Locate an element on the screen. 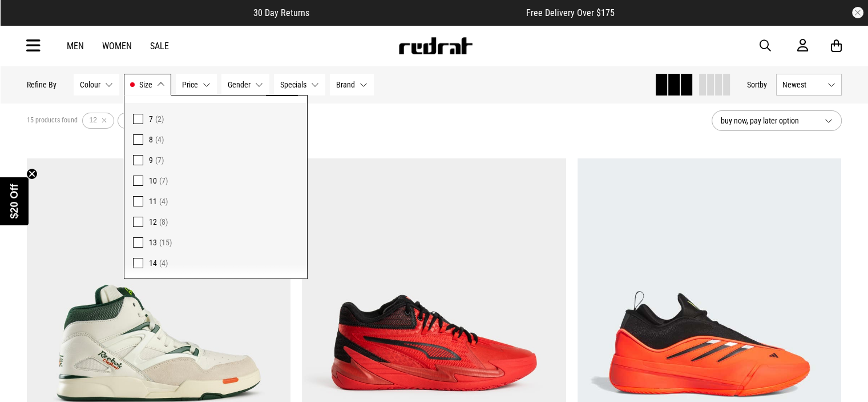  button: Gender is located at coordinates (246, 84).